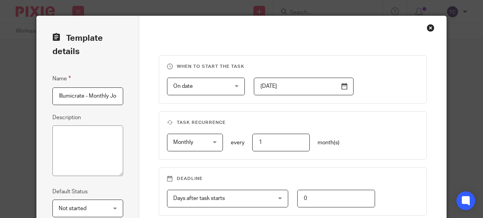 The height and width of the screenshot is (218, 483). I want to click on h3: When to start the task, so click(293, 67).